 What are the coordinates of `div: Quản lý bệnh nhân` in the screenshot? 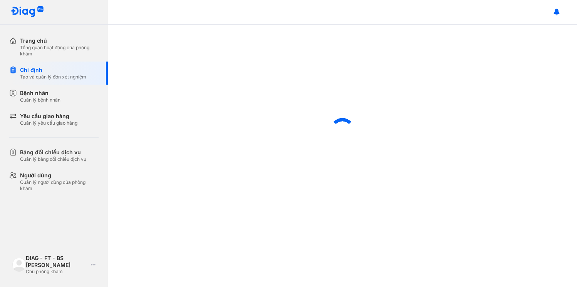 It's located at (40, 100).